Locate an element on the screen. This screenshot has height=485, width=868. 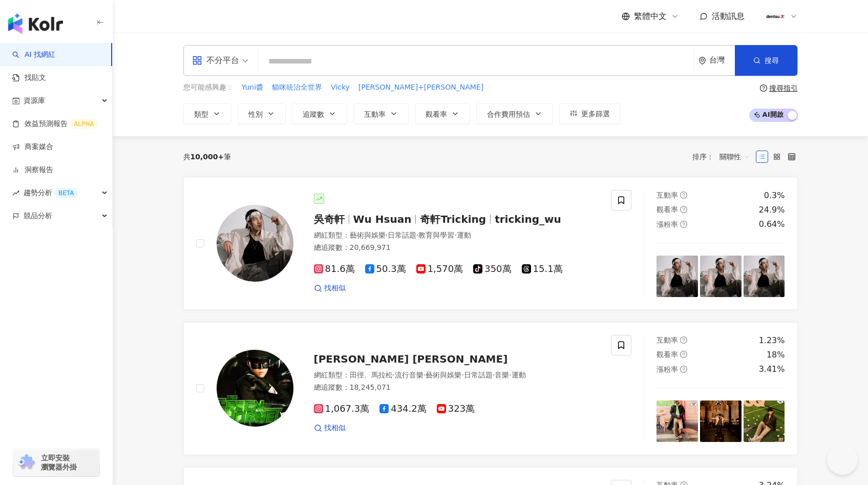
button: Vicky is located at coordinates (340, 88).